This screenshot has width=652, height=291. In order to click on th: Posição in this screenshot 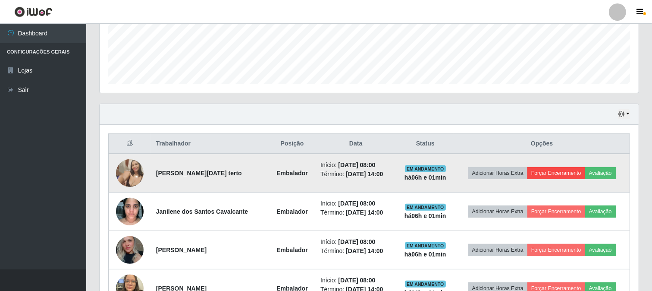, I will do `click(292, 144)`.